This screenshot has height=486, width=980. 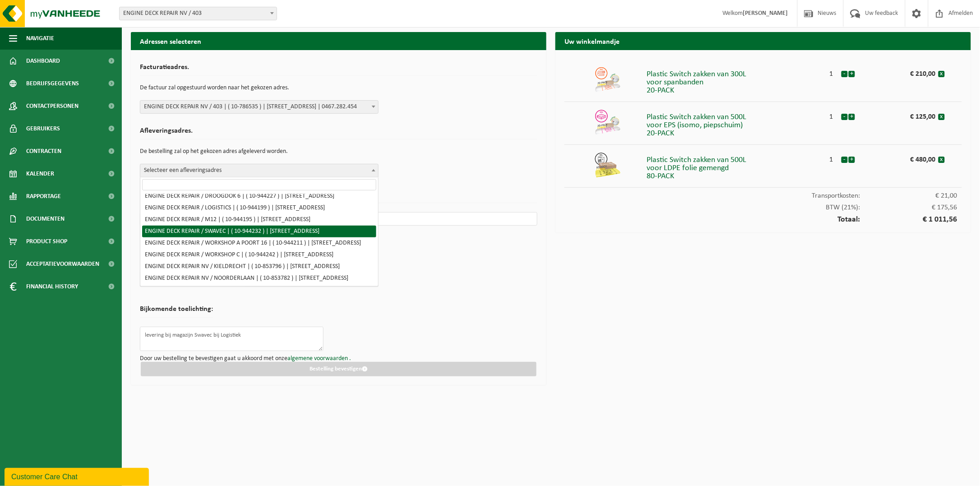 I want to click on div: € 210,00, so click(x=909, y=72).